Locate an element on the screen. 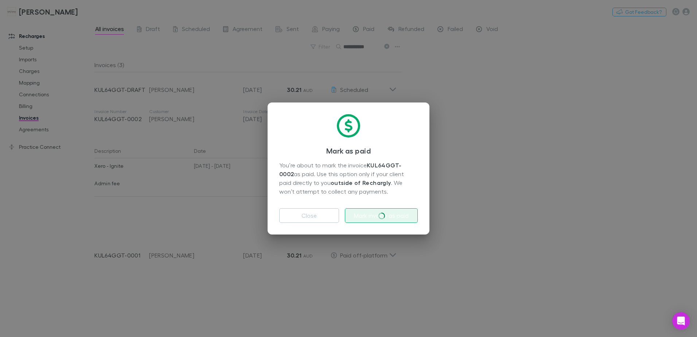 Image resolution: width=697 pixels, height=337 pixels. strong: outside of Rechargly is located at coordinates (361, 183).